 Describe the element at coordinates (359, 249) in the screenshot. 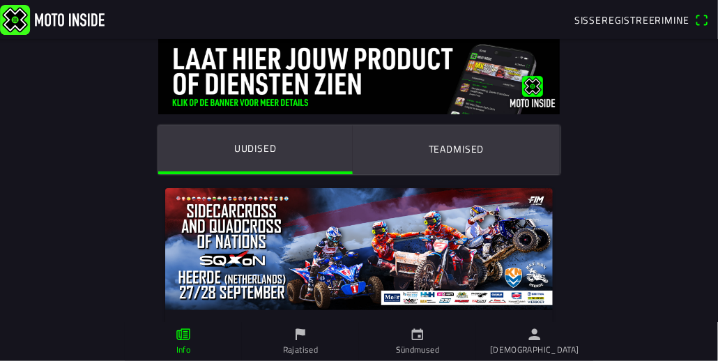

I see `img: 64v4Apfhk9kRvyee7tCCbhUWCIhqkwx3UzeRWfBS.jpg` at that location.